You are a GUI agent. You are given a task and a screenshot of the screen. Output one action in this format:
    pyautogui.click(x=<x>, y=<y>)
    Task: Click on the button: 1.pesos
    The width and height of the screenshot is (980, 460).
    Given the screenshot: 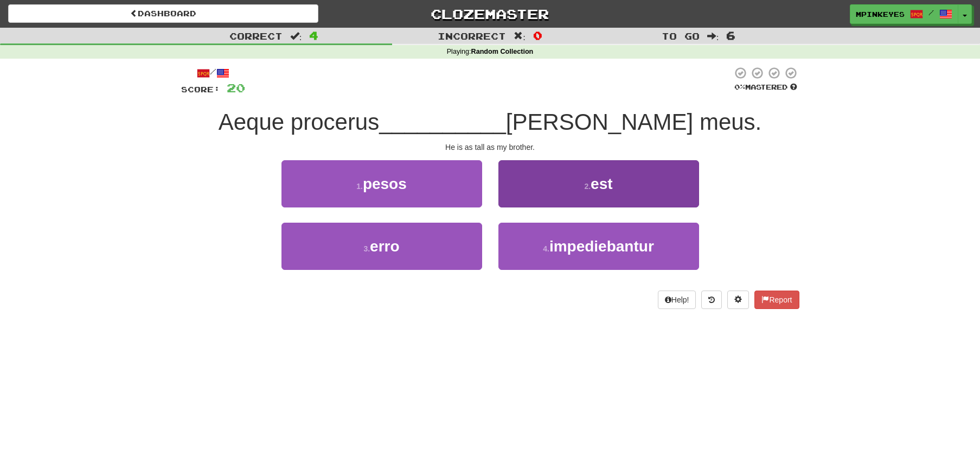 What is the action you would take?
    pyautogui.click(x=382, y=184)
    